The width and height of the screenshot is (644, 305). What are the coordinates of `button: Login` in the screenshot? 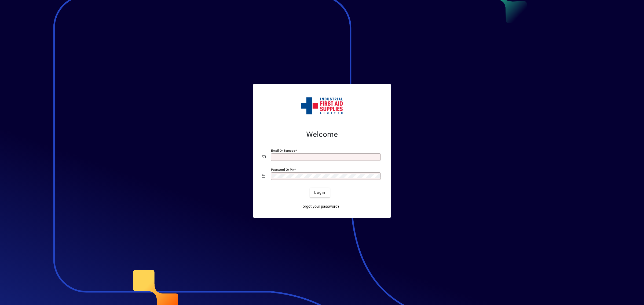 It's located at (319, 193).